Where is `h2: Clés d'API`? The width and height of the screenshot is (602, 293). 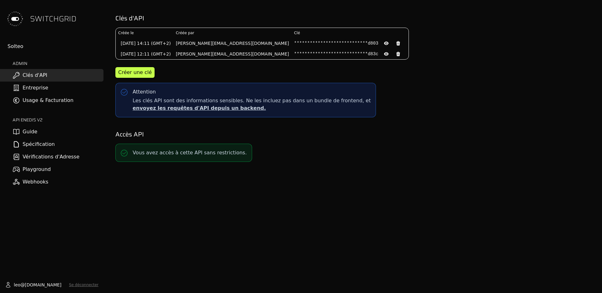 h2: Clés d'API is located at coordinates (354, 18).